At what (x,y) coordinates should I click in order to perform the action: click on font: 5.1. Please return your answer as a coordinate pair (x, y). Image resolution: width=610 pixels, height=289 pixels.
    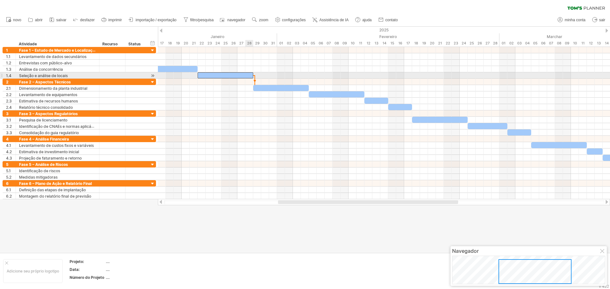
    Looking at the image, I should click on (8, 171).